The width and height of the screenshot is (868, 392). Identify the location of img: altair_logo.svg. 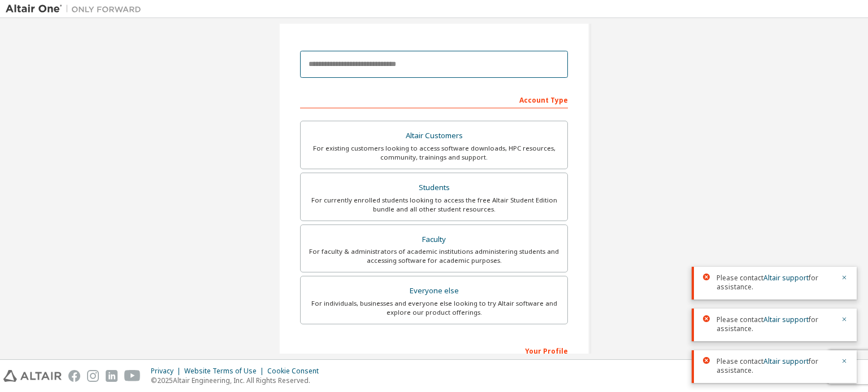
(32, 376).